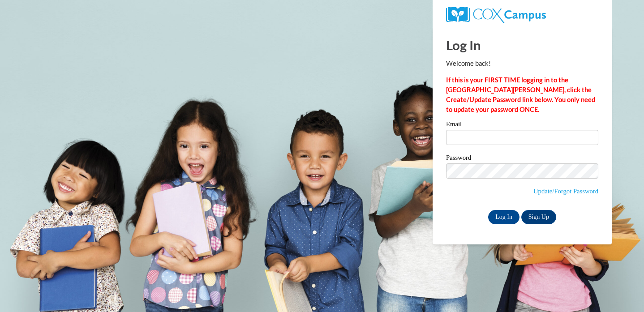 Image resolution: width=644 pixels, height=312 pixels. I want to click on img: COX Campus, so click(496, 15).